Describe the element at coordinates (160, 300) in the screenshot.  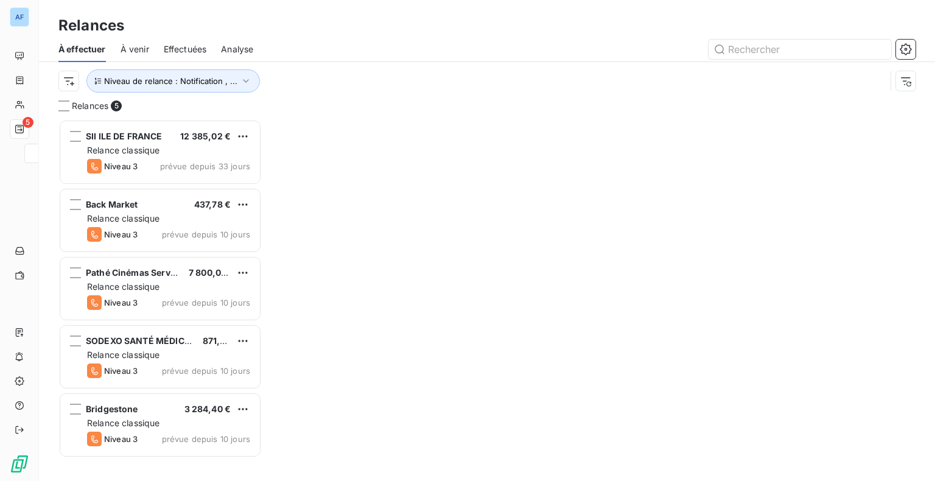
I see `div: grid` at that location.